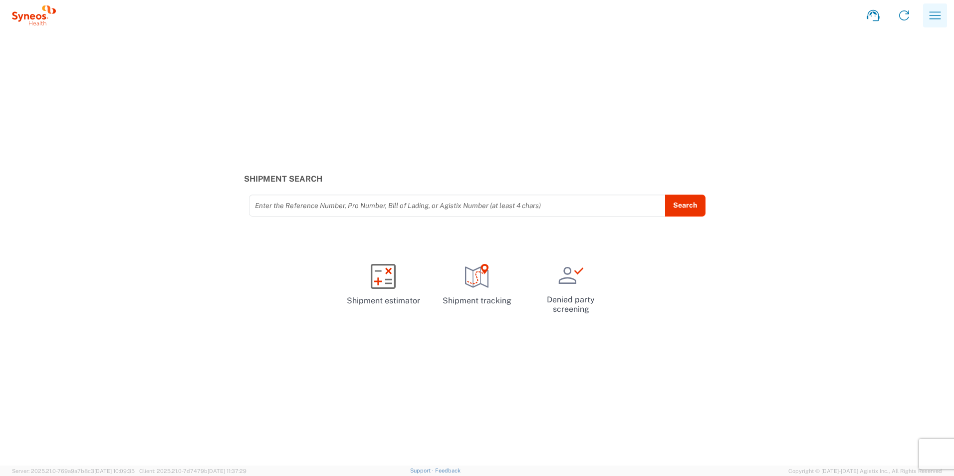 The height and width of the screenshot is (476, 954). I want to click on h3: Shipment Search, so click(477, 179).